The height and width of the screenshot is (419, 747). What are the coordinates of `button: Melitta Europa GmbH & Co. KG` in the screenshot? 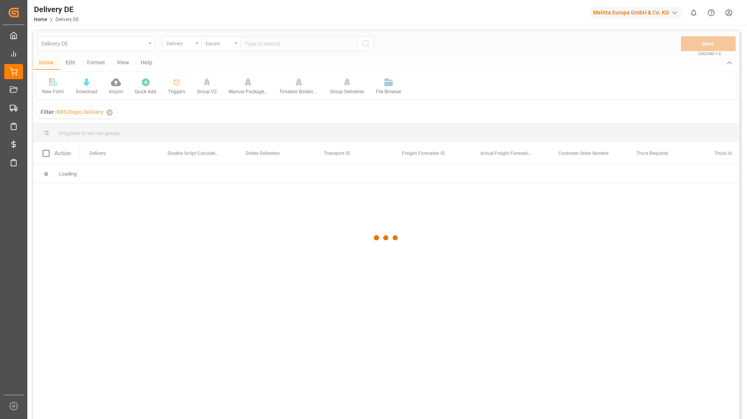 It's located at (637, 12).